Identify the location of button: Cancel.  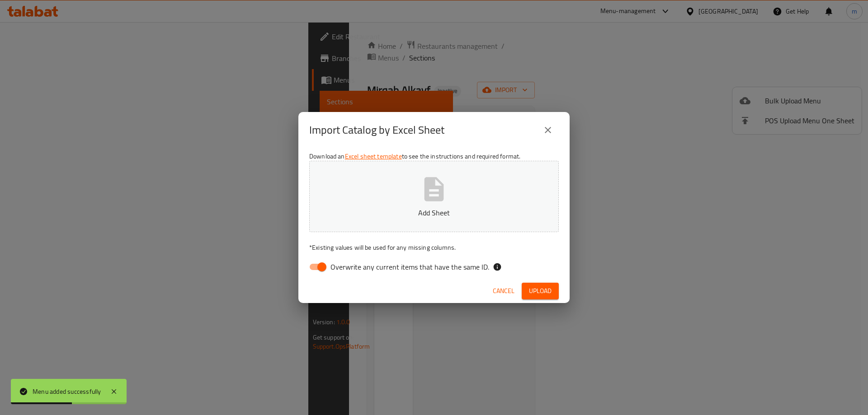
(503, 291).